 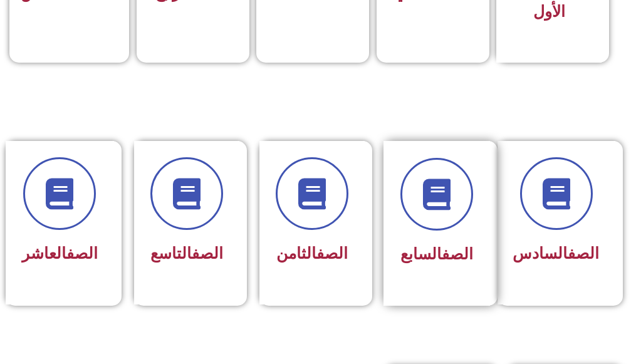 What do you see at coordinates (187, 253) in the screenshot?
I see `span: التاسع` at bounding box center [187, 253].